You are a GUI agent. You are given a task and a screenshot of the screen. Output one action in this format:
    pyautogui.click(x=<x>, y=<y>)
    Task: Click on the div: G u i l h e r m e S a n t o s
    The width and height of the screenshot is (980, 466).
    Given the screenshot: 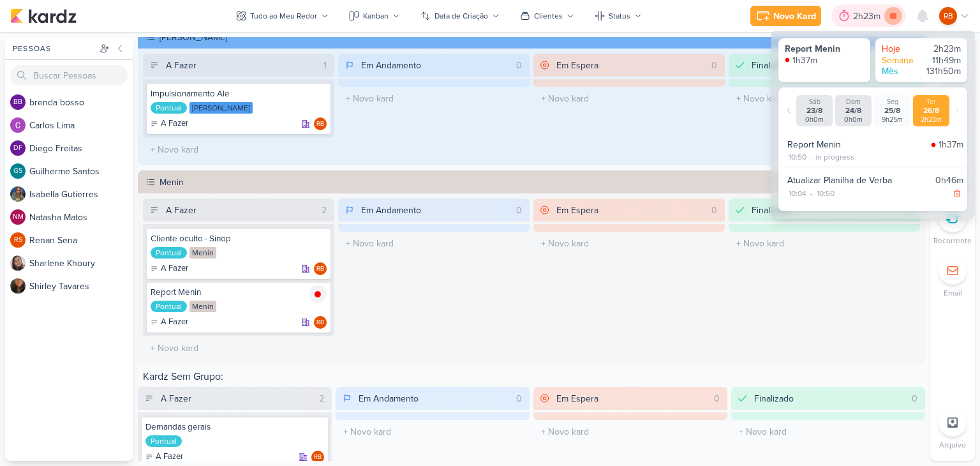 What is the action you would take?
    pyautogui.click(x=81, y=171)
    